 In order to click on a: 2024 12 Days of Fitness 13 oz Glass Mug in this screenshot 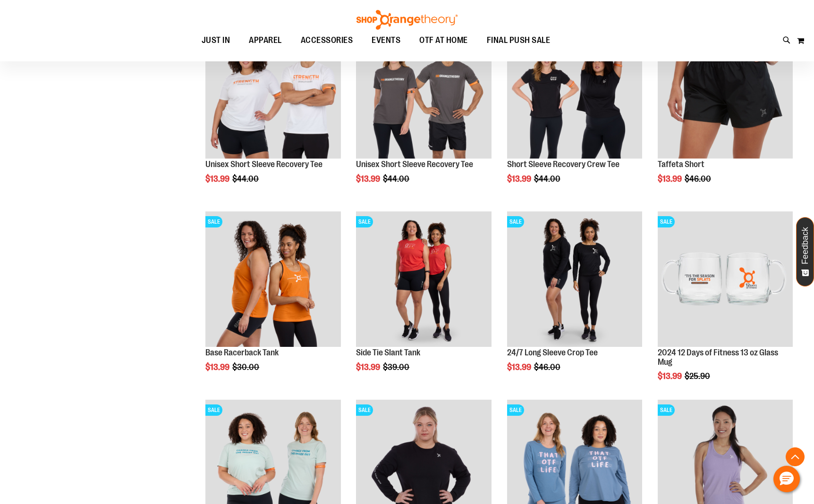, I will do `click(717, 358)`.